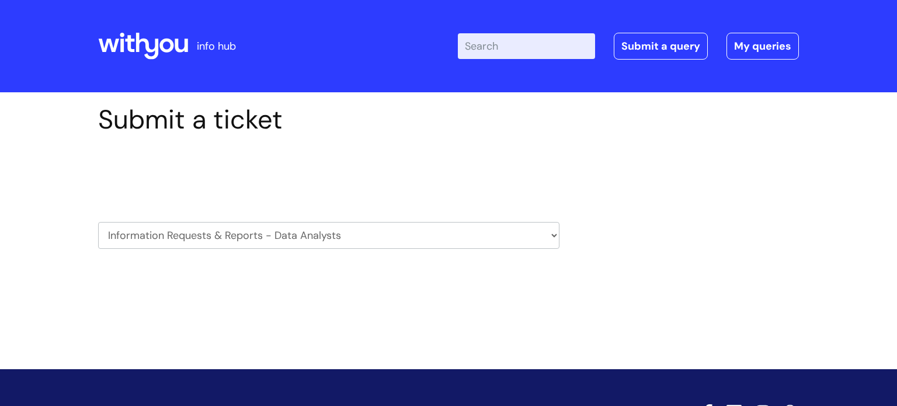 This screenshot has height=406, width=897. What do you see at coordinates (660, 46) in the screenshot?
I see `a: Submit a query` at bounding box center [660, 46].